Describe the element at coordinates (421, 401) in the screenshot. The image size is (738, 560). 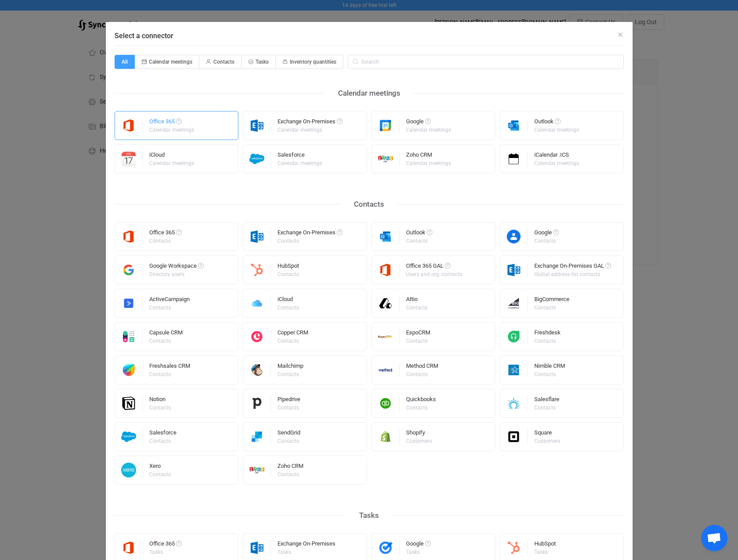
I see `div: Quickbooks` at that location.